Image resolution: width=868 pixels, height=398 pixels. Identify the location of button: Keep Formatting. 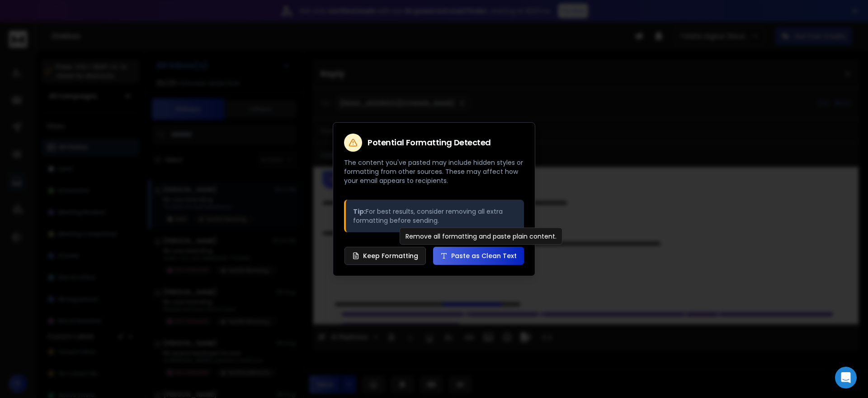
(385, 255).